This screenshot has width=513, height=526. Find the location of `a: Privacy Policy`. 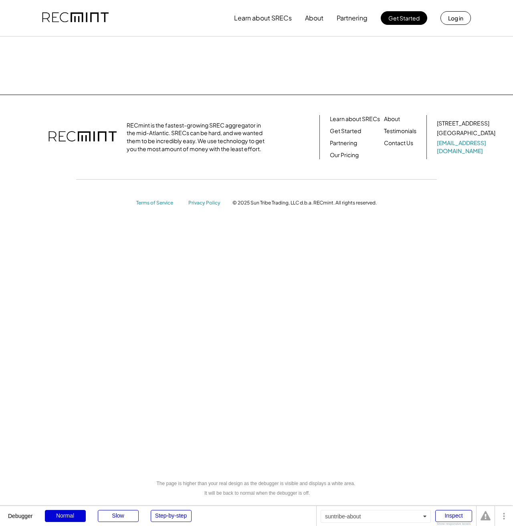

a: Privacy Policy is located at coordinates (206, 203).